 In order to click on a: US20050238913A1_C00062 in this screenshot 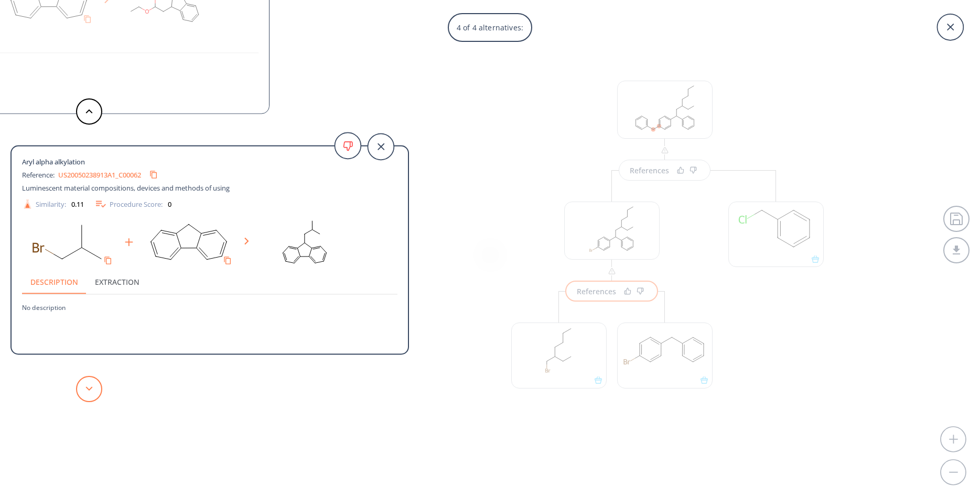, I will do `click(100, 175)`.